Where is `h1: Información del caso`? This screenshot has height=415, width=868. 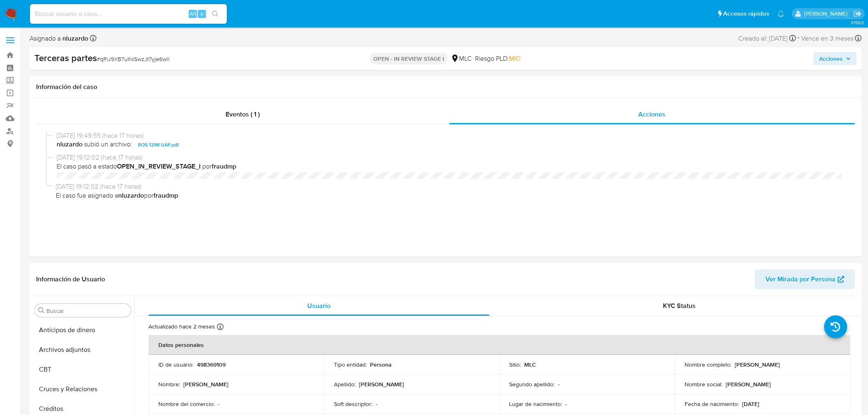 h1: Información del caso is located at coordinates (445, 86).